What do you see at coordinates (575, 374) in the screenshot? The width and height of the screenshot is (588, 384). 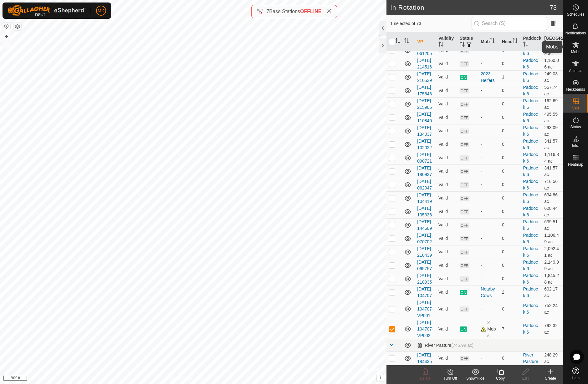 I see `a: Help` at bounding box center [575, 374].